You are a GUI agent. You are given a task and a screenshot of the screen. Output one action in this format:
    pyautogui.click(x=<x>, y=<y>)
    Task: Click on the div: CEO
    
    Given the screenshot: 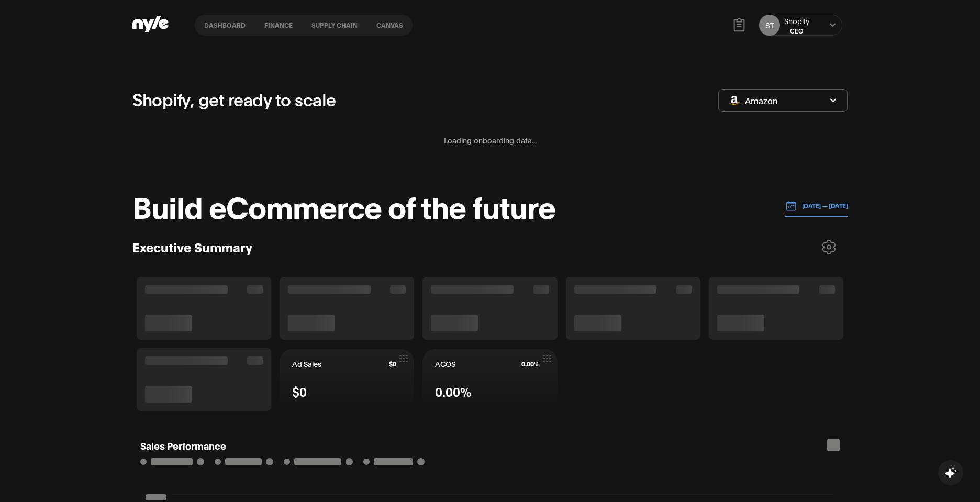 What is the action you would take?
    pyautogui.click(x=797, y=30)
    